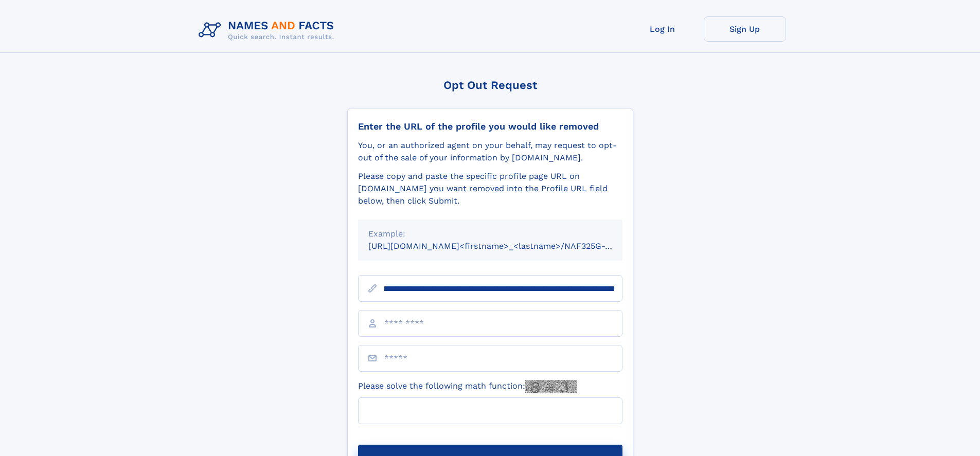 This screenshot has height=456, width=980. Describe the element at coordinates (268, 30) in the screenshot. I see `img: Logo Names and Facts` at that location.